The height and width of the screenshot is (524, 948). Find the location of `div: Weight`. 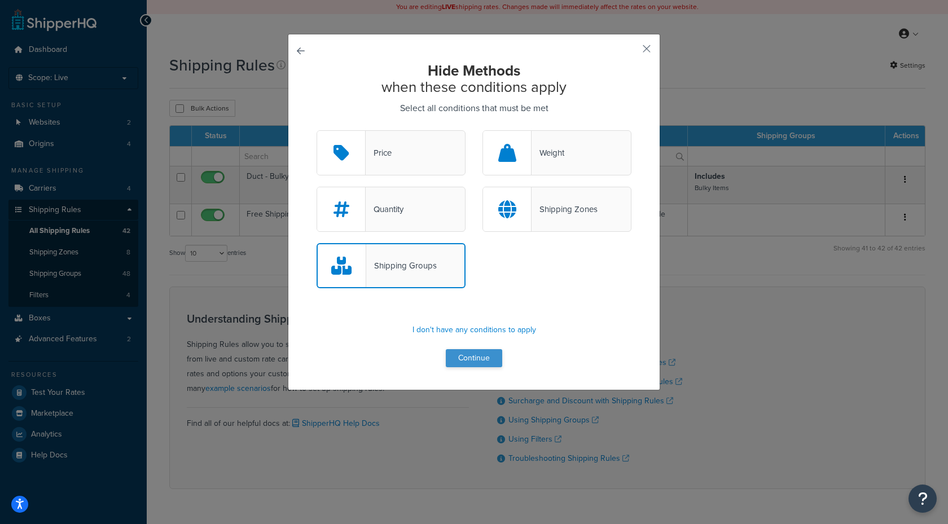

div: Weight is located at coordinates (548, 153).